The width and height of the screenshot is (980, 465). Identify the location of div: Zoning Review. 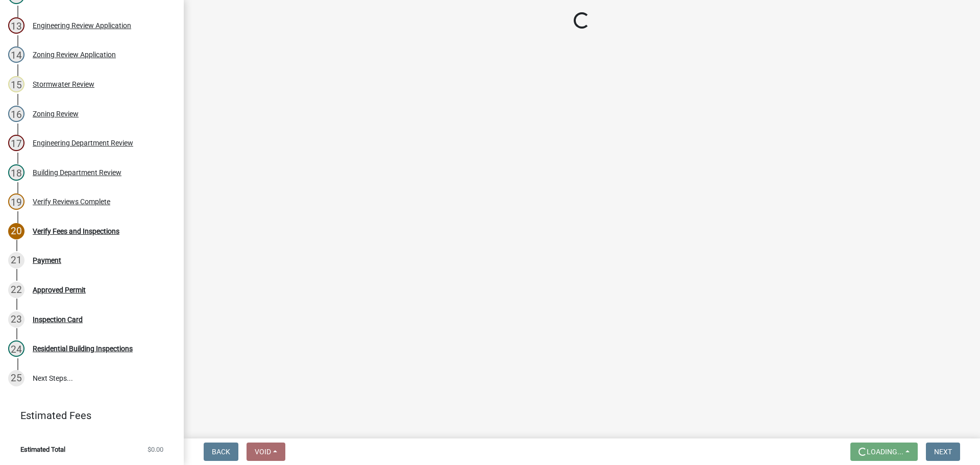
(56, 114).